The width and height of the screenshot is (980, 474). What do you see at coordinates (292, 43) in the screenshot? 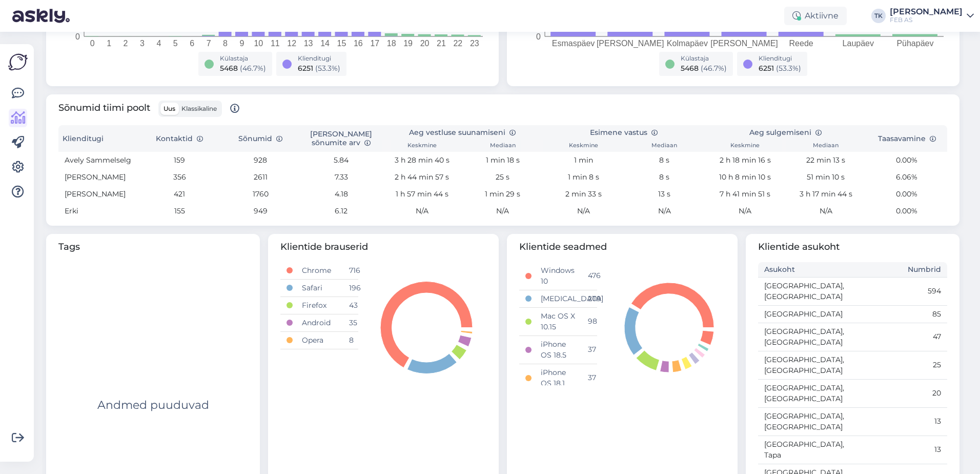
I see `tspan: 12` at bounding box center [292, 43].